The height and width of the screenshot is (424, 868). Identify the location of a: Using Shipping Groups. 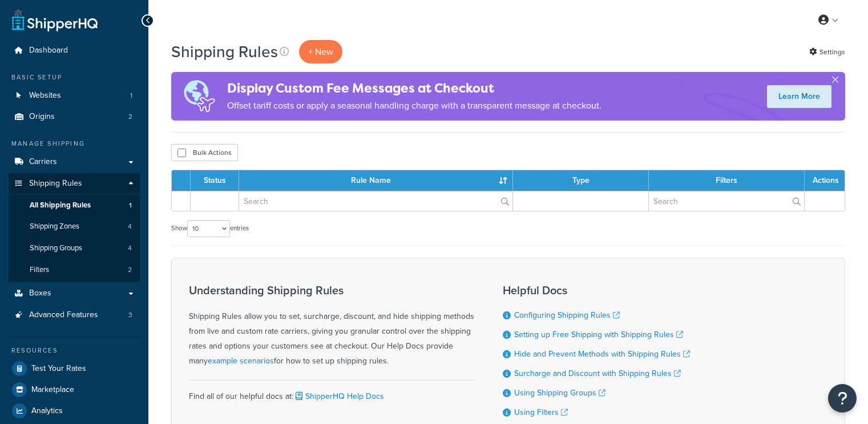
(559, 392).